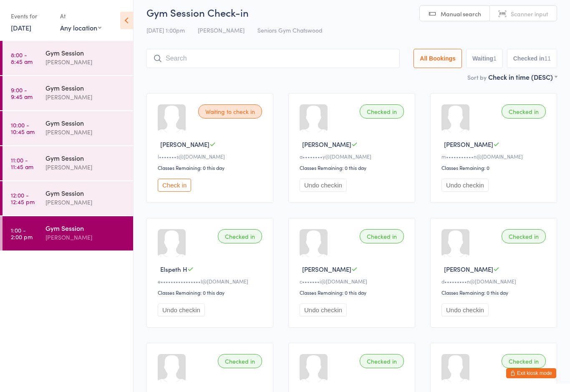  Describe the element at coordinates (32, 16) in the screenshot. I see `div: Events for` at that location.